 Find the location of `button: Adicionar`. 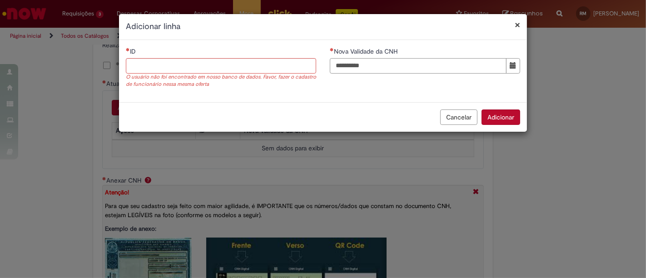

button: Adicionar is located at coordinates (501, 117).